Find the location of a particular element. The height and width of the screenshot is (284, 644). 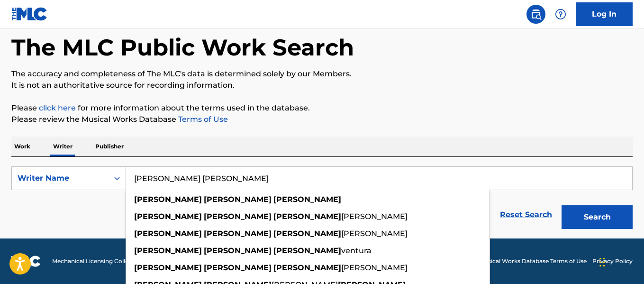

a: Privacy Policy is located at coordinates (612, 262).